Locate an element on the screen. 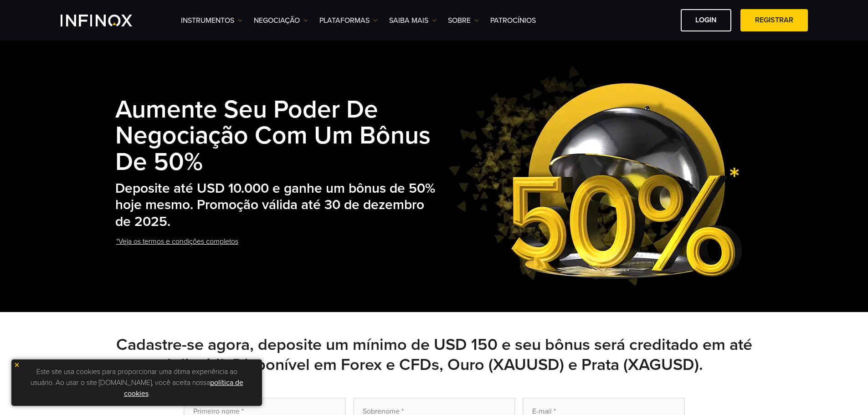  a: Registrar is located at coordinates (774, 20).